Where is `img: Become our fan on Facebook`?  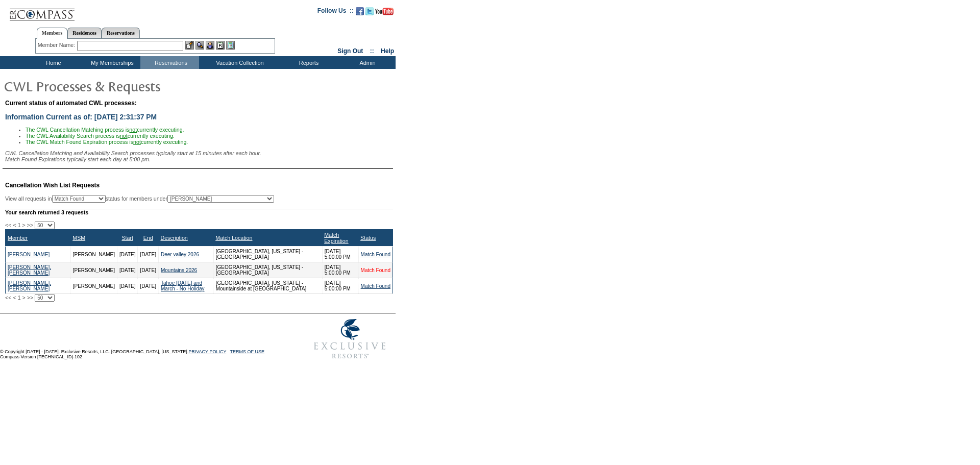
img: Become our fan on Facebook is located at coordinates (360, 11).